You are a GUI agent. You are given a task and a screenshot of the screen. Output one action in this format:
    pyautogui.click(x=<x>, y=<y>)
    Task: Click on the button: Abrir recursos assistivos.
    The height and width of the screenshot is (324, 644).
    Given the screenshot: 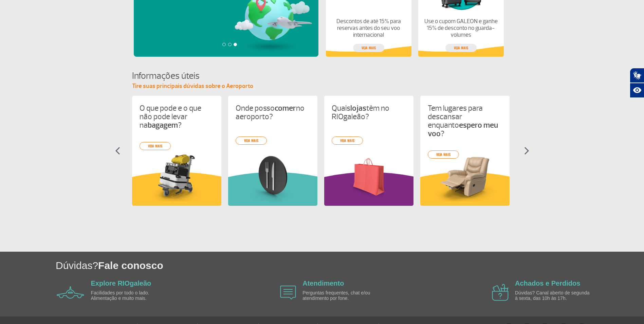 What is the action you would take?
    pyautogui.click(x=637, y=90)
    